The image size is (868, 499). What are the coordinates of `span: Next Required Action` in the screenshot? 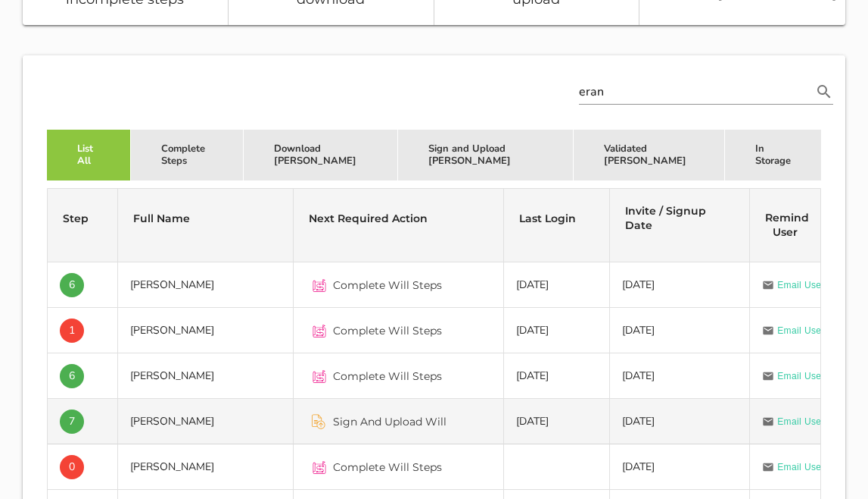 It's located at (368, 218).